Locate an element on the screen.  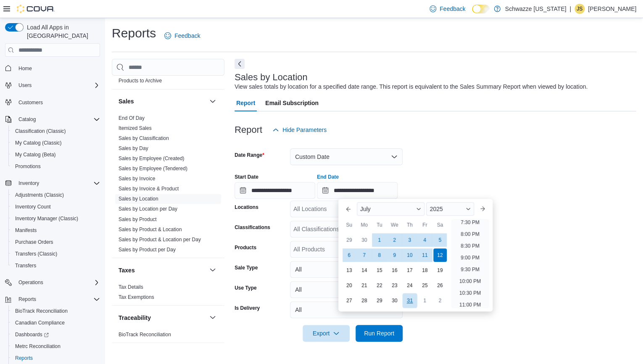
span: Transfers is located at coordinates (56, 266).